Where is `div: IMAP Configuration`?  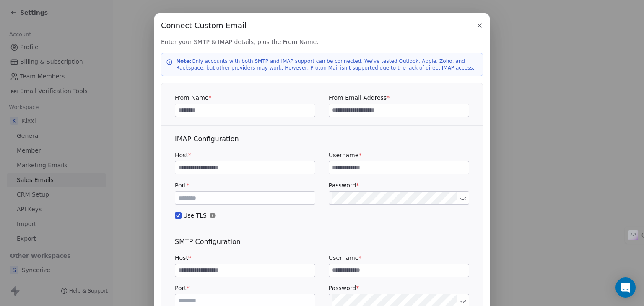
div: IMAP Configuration is located at coordinates (322, 139).